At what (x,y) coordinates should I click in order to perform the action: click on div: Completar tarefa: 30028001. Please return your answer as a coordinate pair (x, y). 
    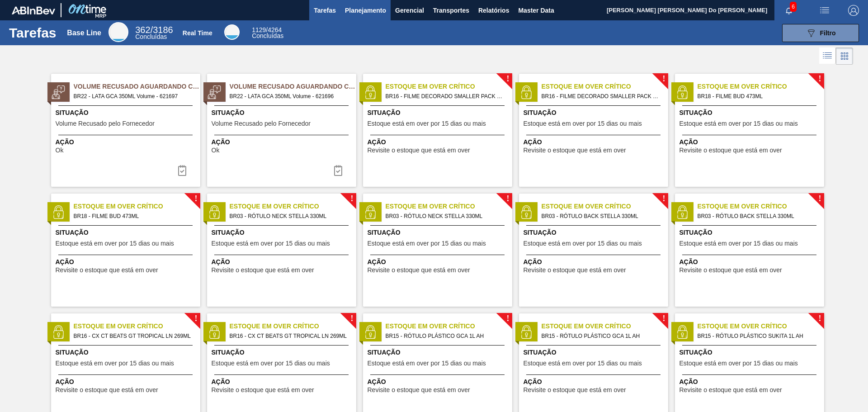
    Looking at the image, I should click on (182, 171).